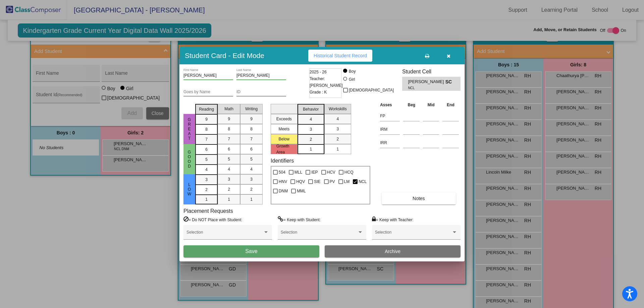 This screenshot has width=644, height=308. What do you see at coordinates (352, 71) in the screenshot?
I see `div: Boy` at bounding box center [352, 71].